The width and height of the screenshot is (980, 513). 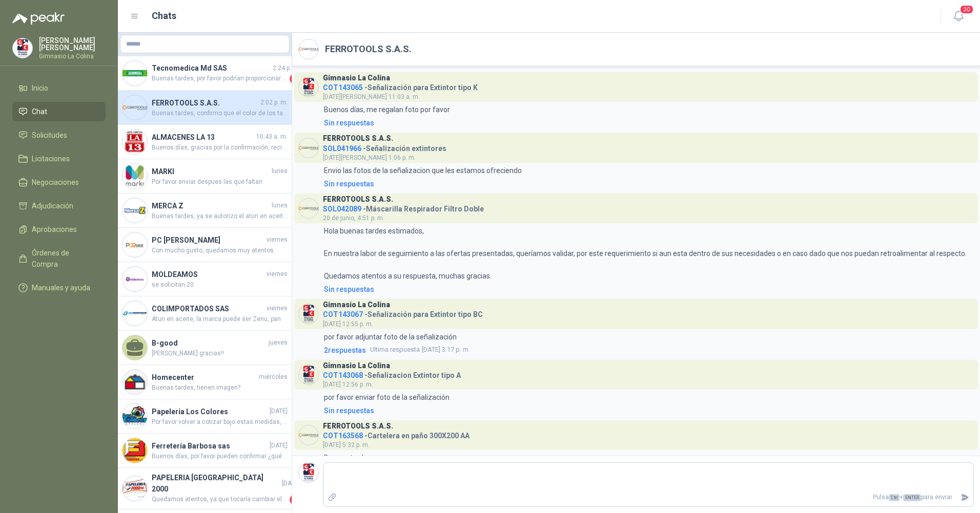 I want to click on span: 20, so click(x=967, y=10).